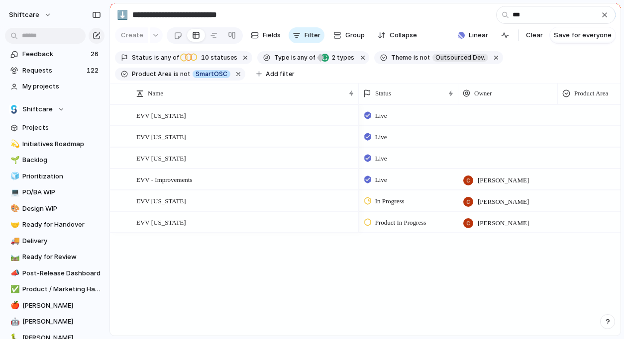  Describe the element at coordinates (210, 58) in the screenshot. I see `button: 10 statuses` at that location.